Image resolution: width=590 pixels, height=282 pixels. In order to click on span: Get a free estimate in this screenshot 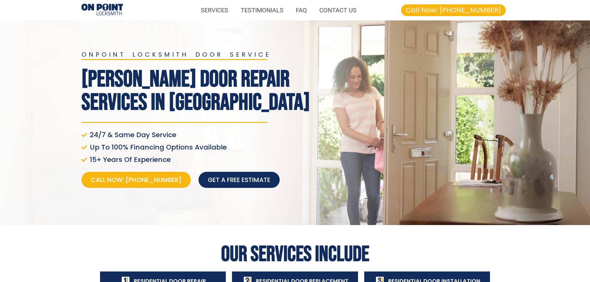, I will do `click(239, 180)`.